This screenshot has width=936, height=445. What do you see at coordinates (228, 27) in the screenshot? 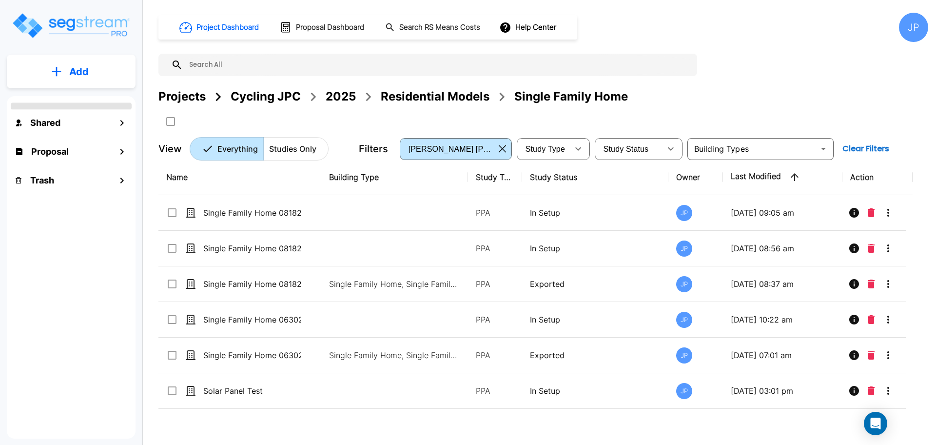
I see `h1: Project Dashboard` at bounding box center [228, 27].